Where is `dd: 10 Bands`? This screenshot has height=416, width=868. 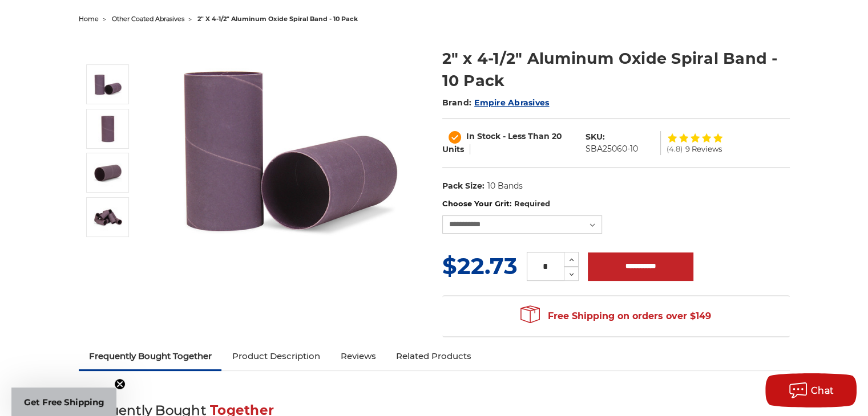
dd: 10 Bands is located at coordinates (505, 186).